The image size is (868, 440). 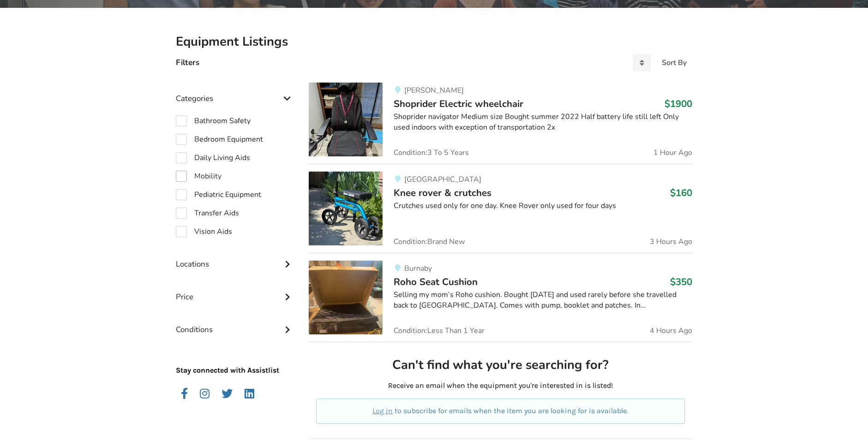 I want to click on h2: Equipment Listings, so click(x=434, y=42).